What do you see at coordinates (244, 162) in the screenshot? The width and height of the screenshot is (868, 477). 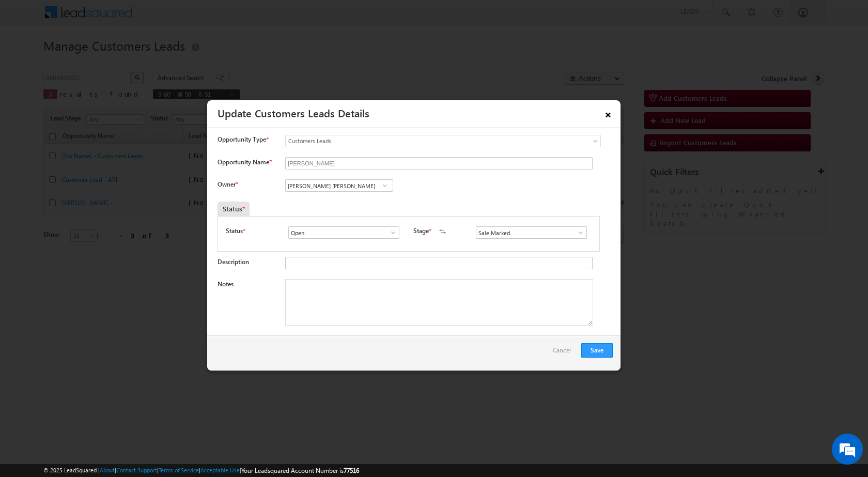 I see `label: Opportunity Name` at bounding box center [244, 162].